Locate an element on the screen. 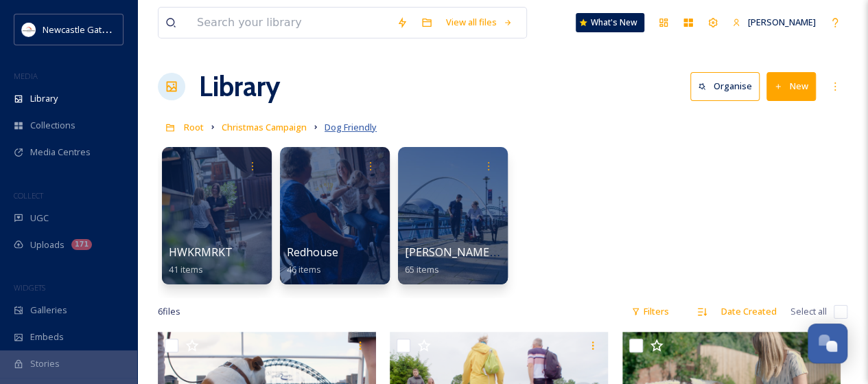 The height and width of the screenshot is (384, 868). span: MEDIA is located at coordinates (25, 76).